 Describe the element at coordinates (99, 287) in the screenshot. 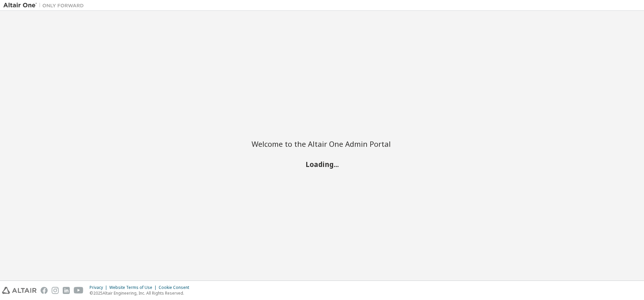

I see `div: Privacy` at that location.